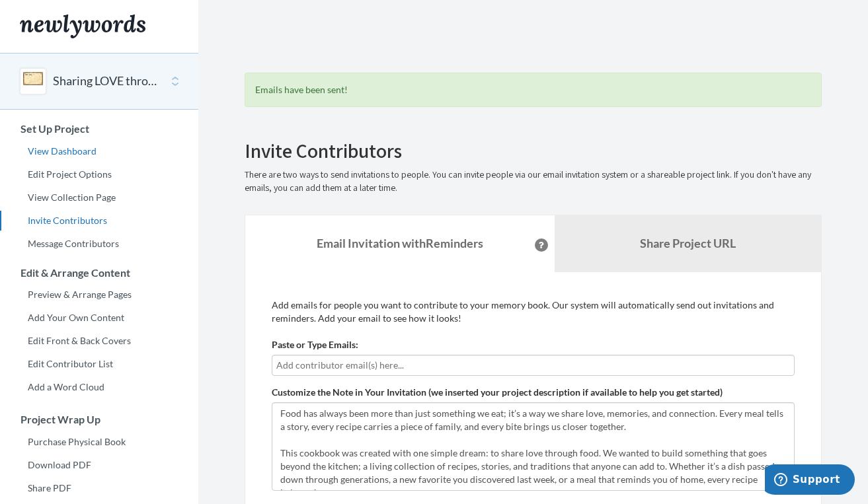  I want to click on img: Newlywords logo, so click(82, 26).